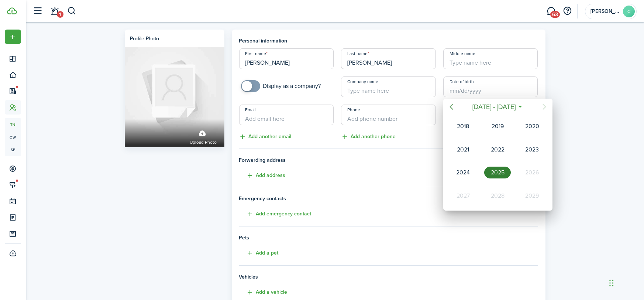 The image size is (644, 300). I want to click on div: 2020, so click(532, 126).